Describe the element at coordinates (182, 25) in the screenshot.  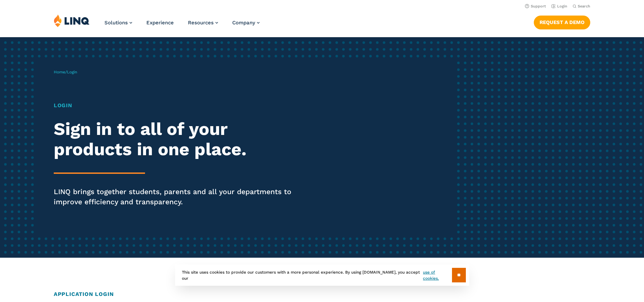
I see `nav: Primary Navigation` at that location.